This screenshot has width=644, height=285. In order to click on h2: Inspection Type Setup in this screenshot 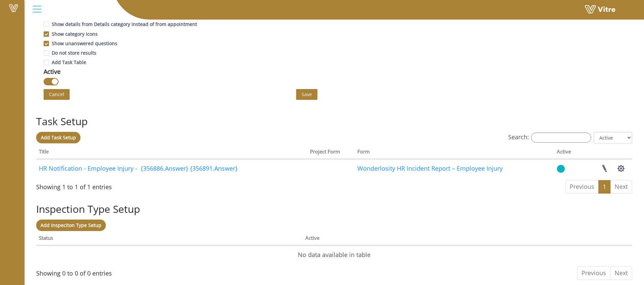, I will do `click(334, 209)`.